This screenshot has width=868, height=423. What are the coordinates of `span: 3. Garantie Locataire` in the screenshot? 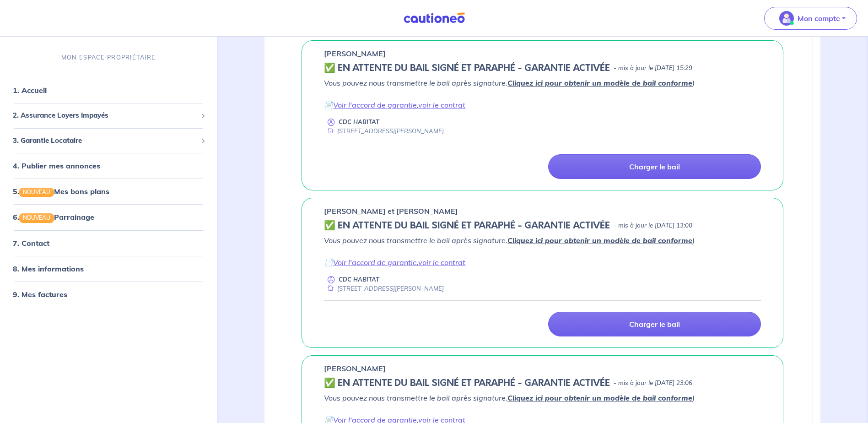 It's located at (105, 140).